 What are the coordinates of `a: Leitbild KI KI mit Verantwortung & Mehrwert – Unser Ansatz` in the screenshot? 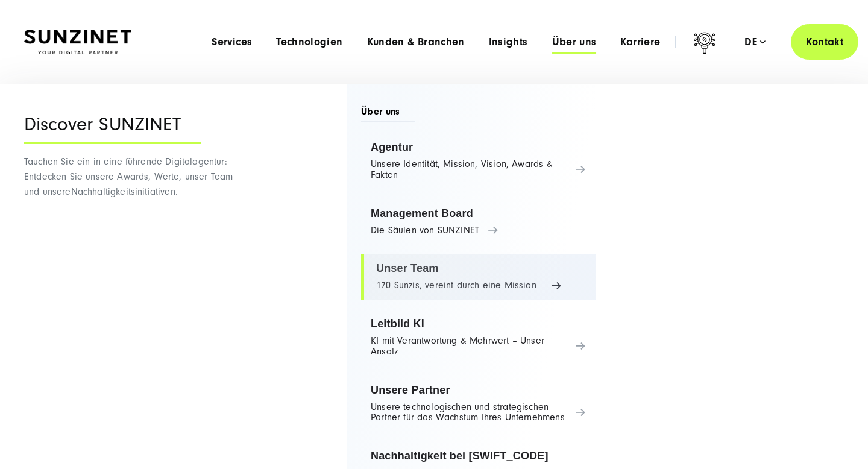 It's located at (478, 338).